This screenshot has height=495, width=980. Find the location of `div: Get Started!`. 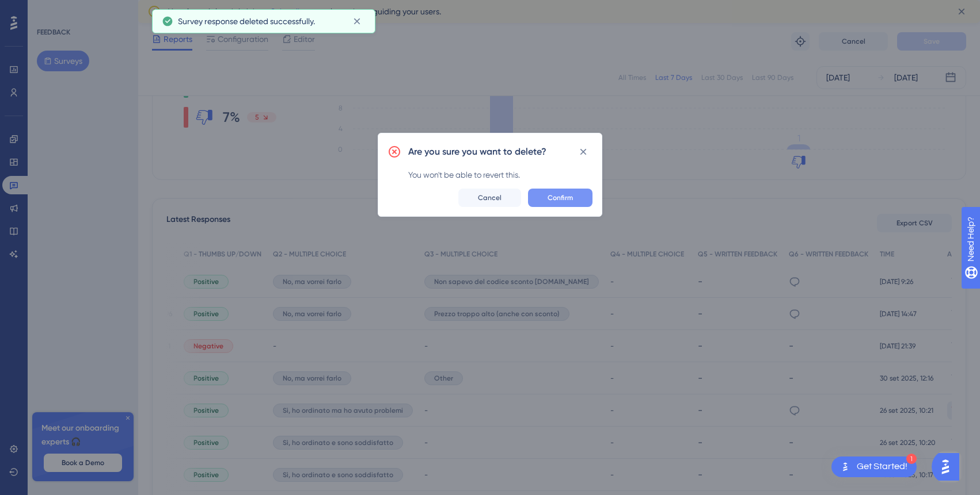

div: Get Started! is located at coordinates (882, 467).